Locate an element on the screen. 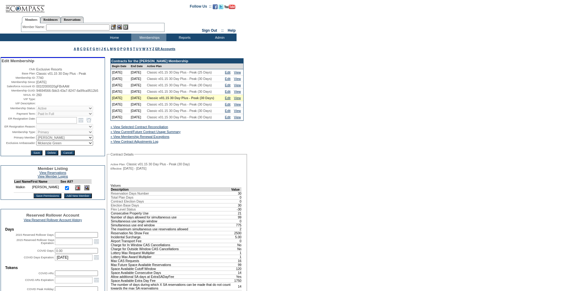  a: View Reservations is located at coordinates (53, 173).